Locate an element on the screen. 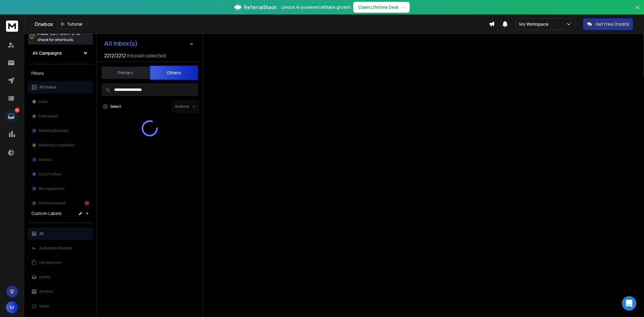 The height and width of the screenshot is (317, 644). p: Press to check for shortcuts. is located at coordinates (58, 37).